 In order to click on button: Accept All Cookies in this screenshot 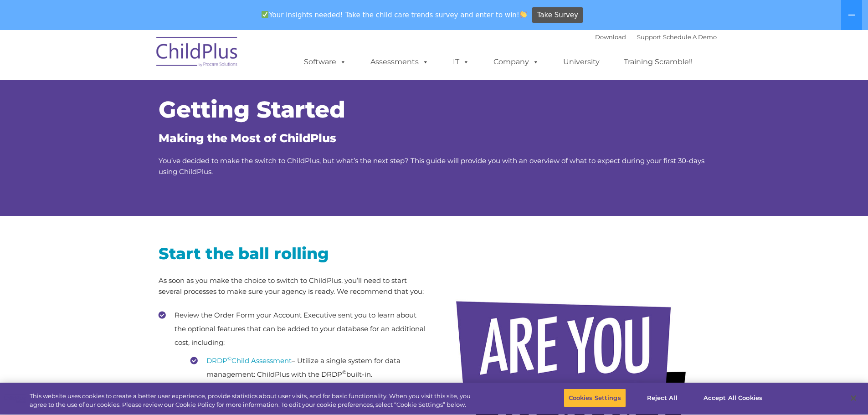, I will do `click(733, 398)`.